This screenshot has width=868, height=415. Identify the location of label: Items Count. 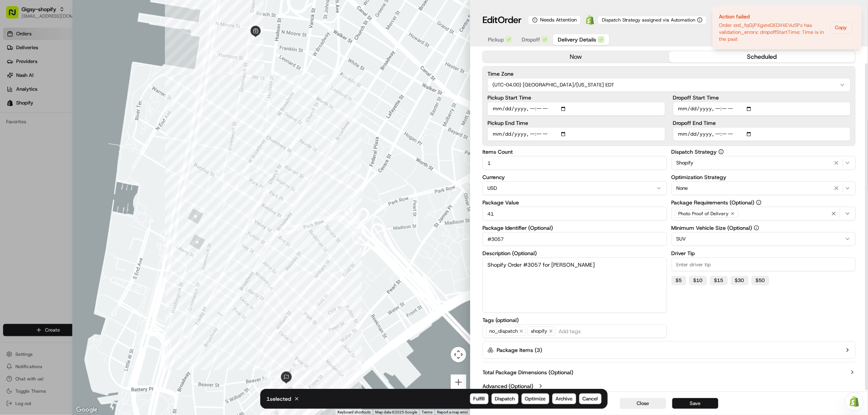
(575, 151).